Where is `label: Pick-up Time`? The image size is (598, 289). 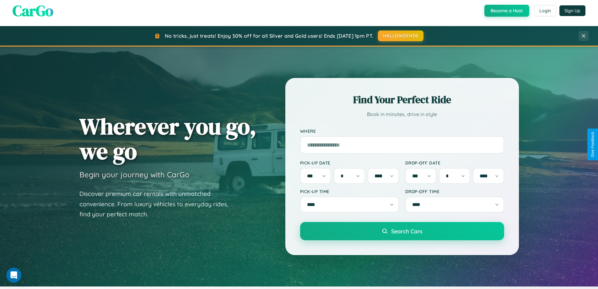
label: Pick-up Time is located at coordinates (350, 191).